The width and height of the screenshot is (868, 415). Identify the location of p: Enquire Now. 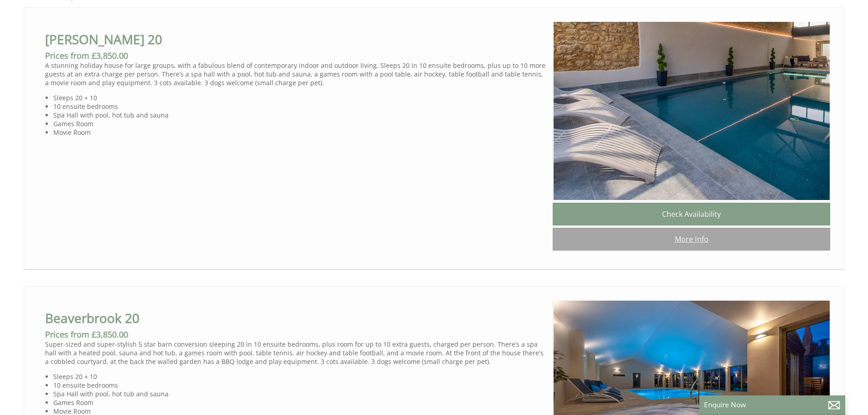
(772, 405).